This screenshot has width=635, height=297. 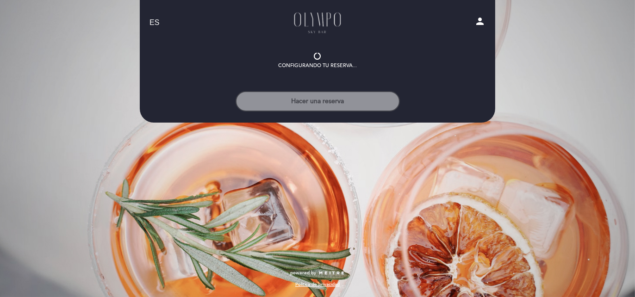 What do you see at coordinates (480, 21) in the screenshot?
I see `i: person` at bounding box center [480, 21].